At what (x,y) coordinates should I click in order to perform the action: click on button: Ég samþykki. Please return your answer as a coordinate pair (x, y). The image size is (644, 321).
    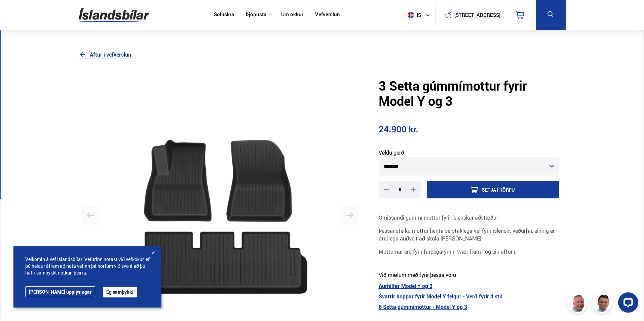
    Looking at the image, I should click on (119, 292).